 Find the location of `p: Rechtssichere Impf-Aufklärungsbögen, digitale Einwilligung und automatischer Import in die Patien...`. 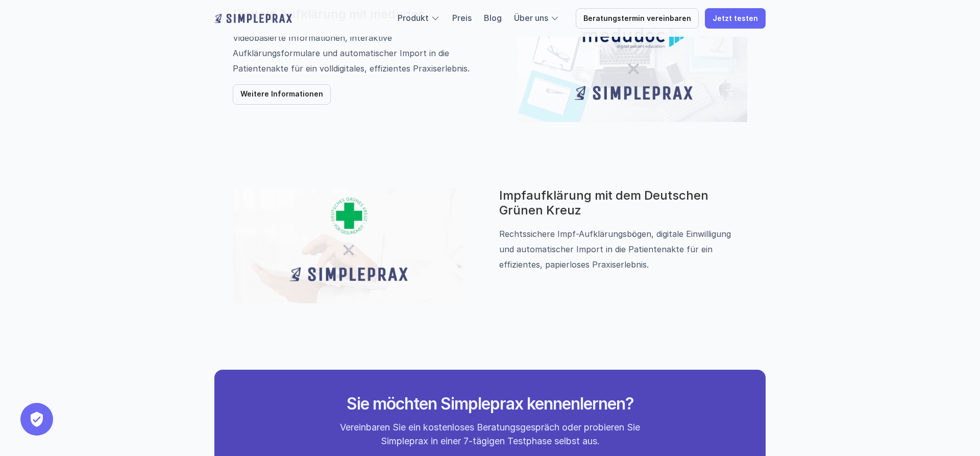

p: Rechtssichere Impf-Aufklärungsbögen, digitale Einwilligung und automatischer Import in die Patien... is located at coordinates (623, 249).